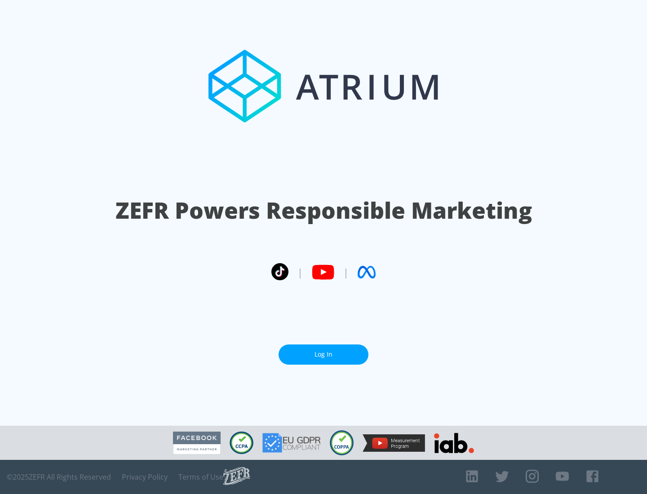 This screenshot has height=494, width=647. Describe the element at coordinates (323, 354) in the screenshot. I see `a: Log In` at that location.